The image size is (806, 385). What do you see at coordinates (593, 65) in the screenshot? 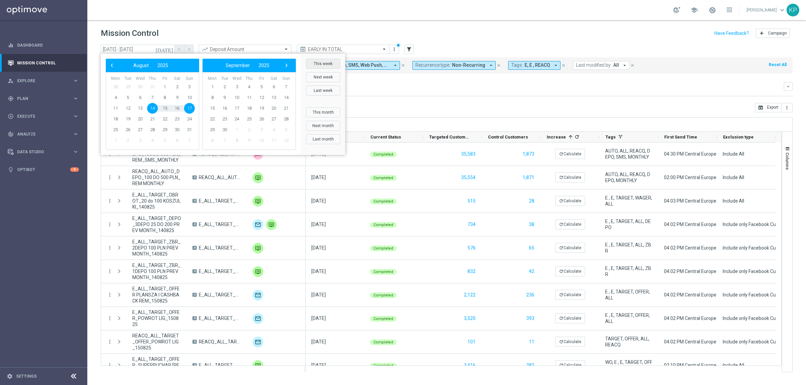
I see `span: Last modified by:` at bounding box center [593, 65].